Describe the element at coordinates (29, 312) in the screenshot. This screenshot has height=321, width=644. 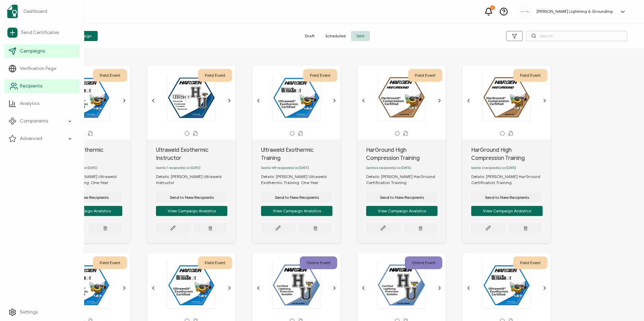
I see `span: Settings` at that location.